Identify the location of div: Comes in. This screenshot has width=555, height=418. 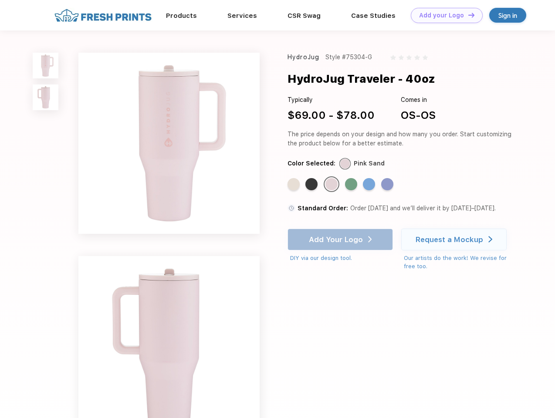
(418, 100).